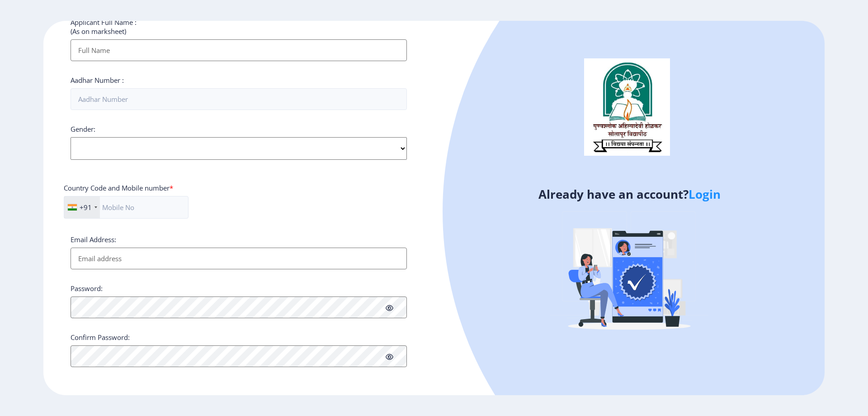 This screenshot has height=416, width=868. I want to click on input: Email address, so click(239, 258).